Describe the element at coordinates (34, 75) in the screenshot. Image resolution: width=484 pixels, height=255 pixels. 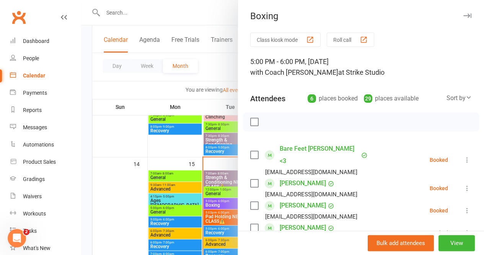
I see `div: Calendar` at that location.